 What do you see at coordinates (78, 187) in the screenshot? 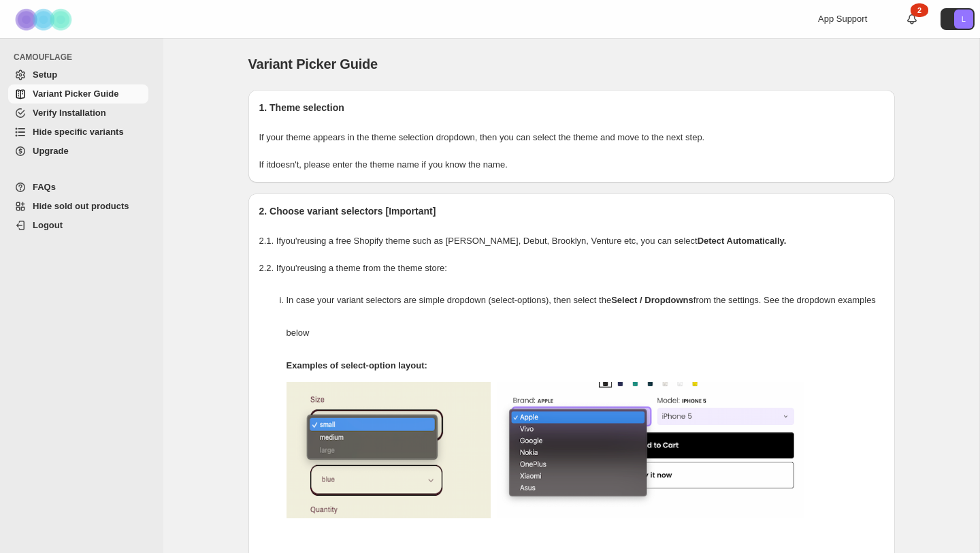
I see `a: FAQs` at bounding box center [78, 187].